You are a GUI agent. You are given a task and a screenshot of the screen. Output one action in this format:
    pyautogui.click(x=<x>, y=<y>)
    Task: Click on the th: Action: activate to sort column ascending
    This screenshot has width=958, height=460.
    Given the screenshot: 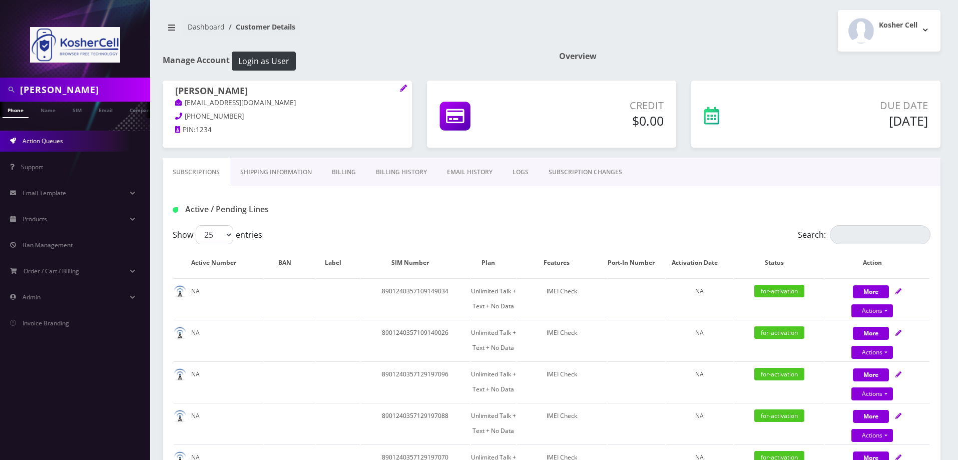 What is the action you would take?
    pyautogui.click(x=877, y=263)
    